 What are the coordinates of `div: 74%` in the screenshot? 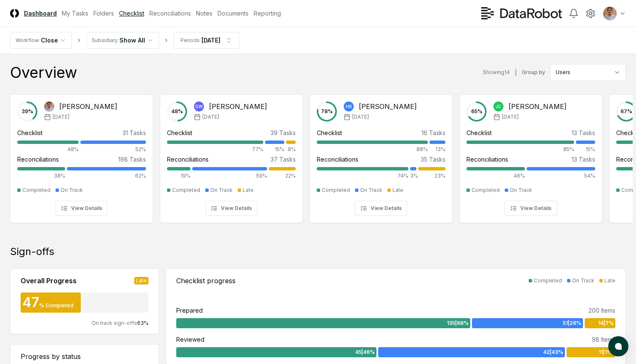 It's located at (363, 176).